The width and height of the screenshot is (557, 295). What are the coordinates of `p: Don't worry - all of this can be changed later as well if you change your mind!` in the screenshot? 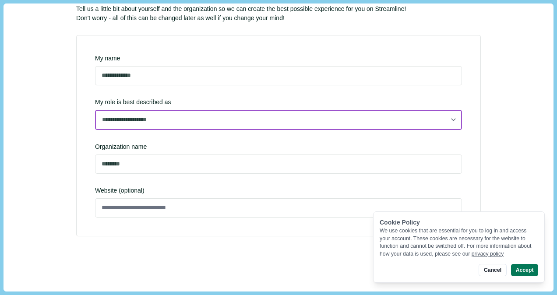 It's located at (279, 18).